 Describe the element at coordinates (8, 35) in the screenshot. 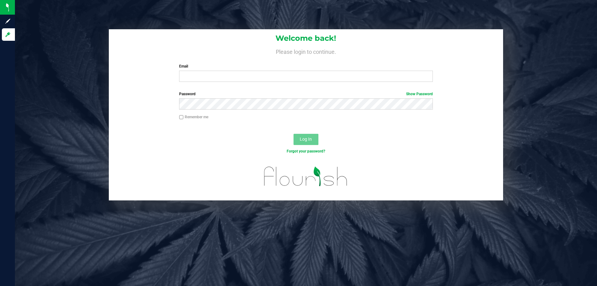

I see `inline-svg: Log in` at that location.